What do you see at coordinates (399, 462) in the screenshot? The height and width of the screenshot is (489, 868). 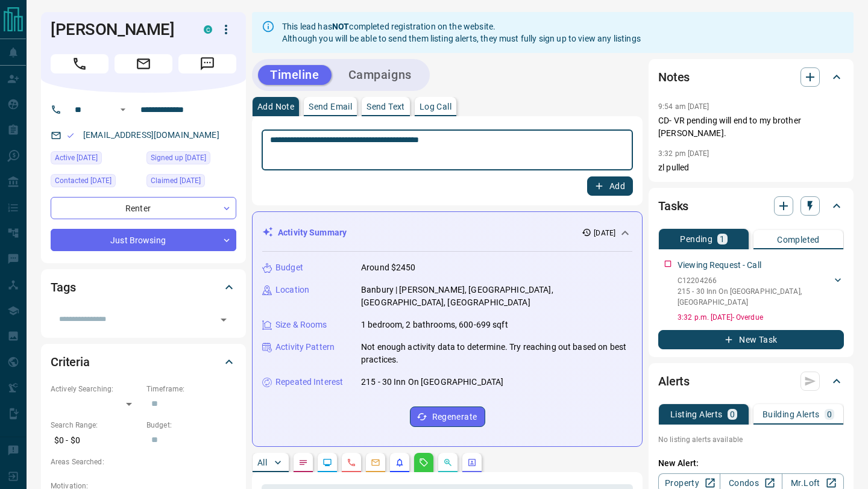 I see `svg: Listing Alerts` at bounding box center [399, 462].